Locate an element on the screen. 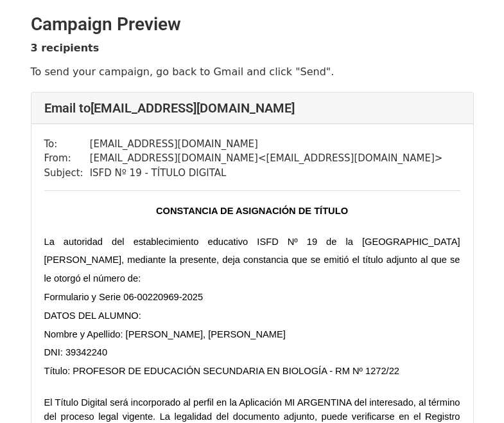 This screenshot has height=423, width=504. span: CONSTANCIA DE ASIGNACIÓN DE TÍTULO is located at coordinates (252, 211).